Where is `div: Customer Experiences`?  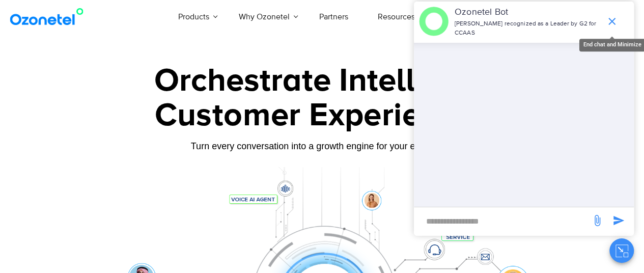 div: Customer Experiences is located at coordinates (322, 116).